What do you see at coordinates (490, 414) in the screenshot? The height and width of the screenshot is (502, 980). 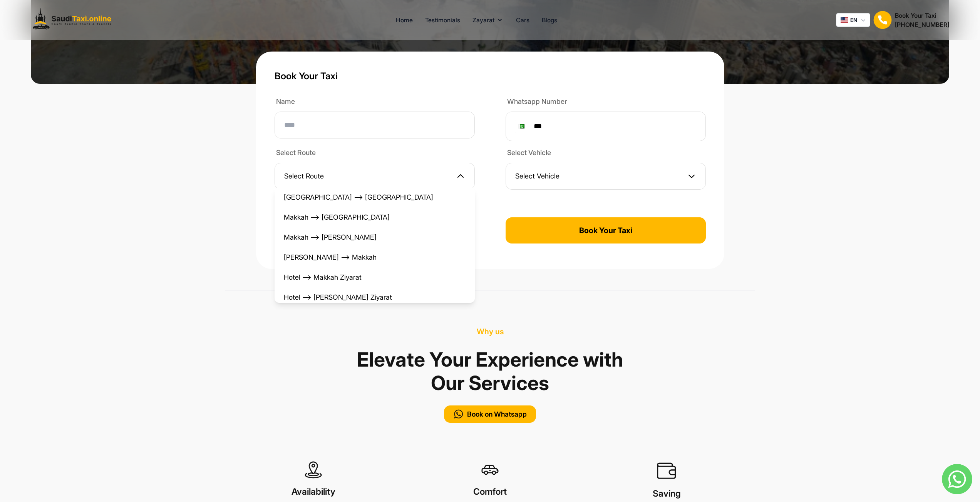 I see `button: Book on Whatsapp` at bounding box center [490, 414].